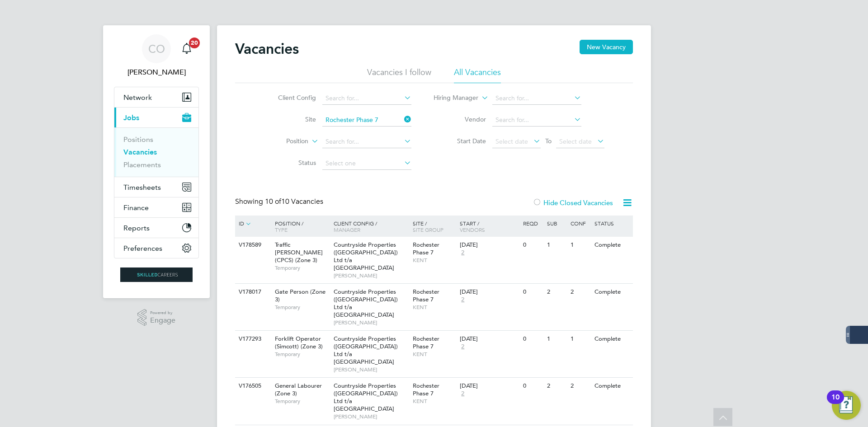 Image resolution: width=868 pixels, height=427 pixels. Describe the element at coordinates (280, 201) in the screenshot. I see `div: Showing` at that location.